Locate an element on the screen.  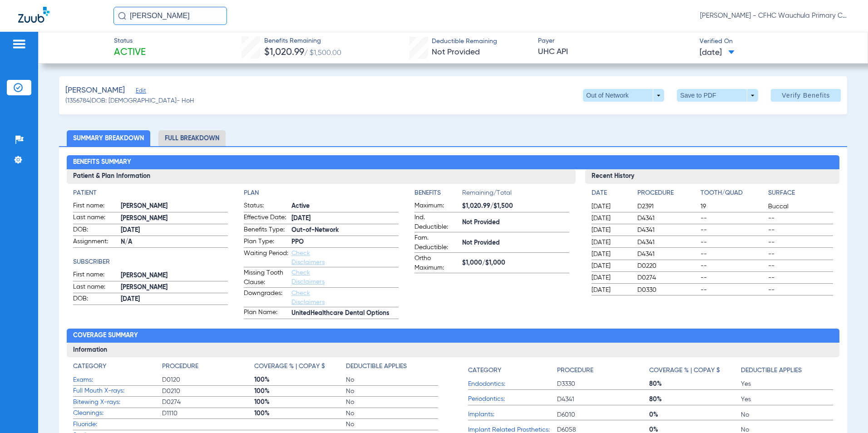
span: PPO is located at coordinates (346, 242).